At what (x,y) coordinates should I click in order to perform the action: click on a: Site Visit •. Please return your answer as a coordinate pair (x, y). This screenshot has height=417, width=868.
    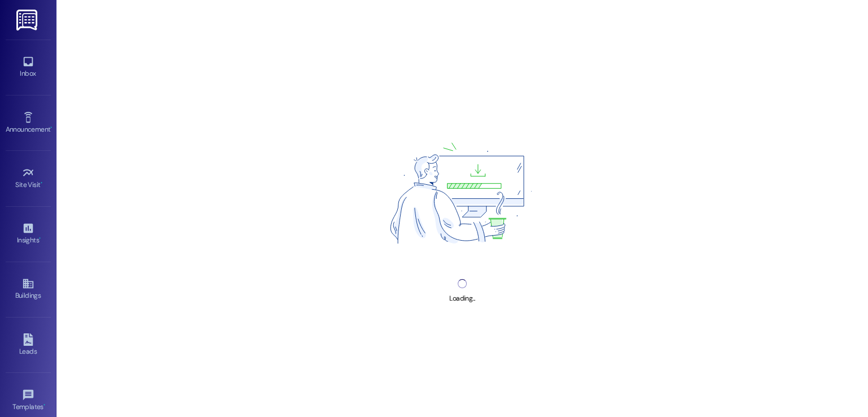
    Looking at the image, I should click on (28, 178).